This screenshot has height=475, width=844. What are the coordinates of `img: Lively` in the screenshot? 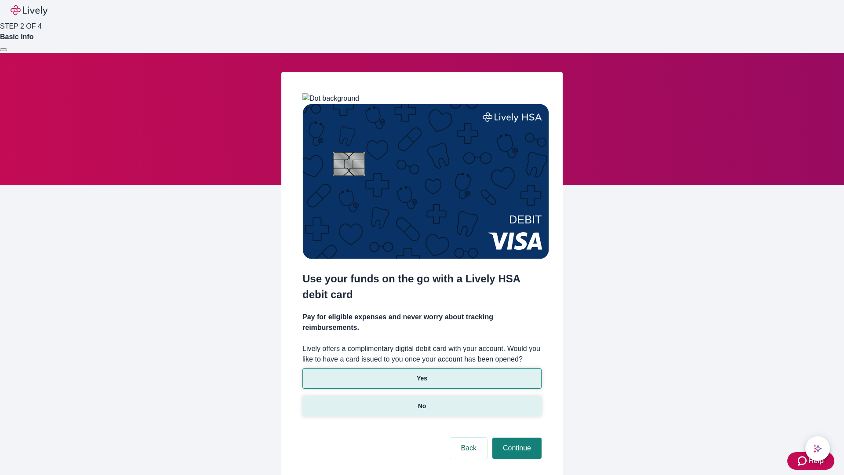 It's located at (29, 11).